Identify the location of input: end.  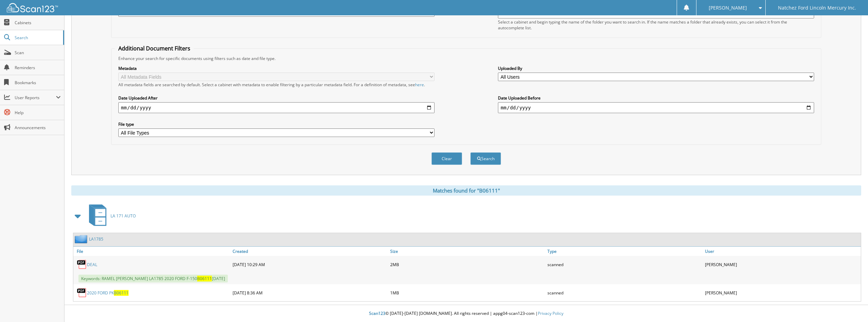
(656, 108).